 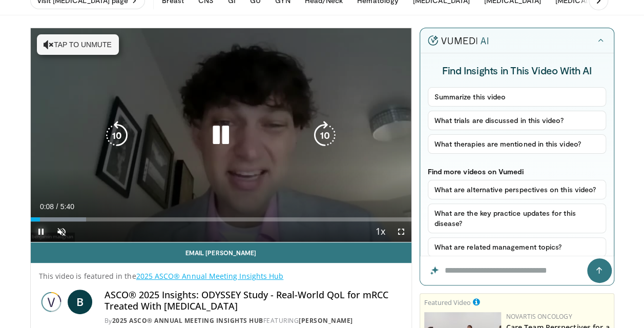 What do you see at coordinates (80, 302) in the screenshot?
I see `span: B` at bounding box center [80, 302].